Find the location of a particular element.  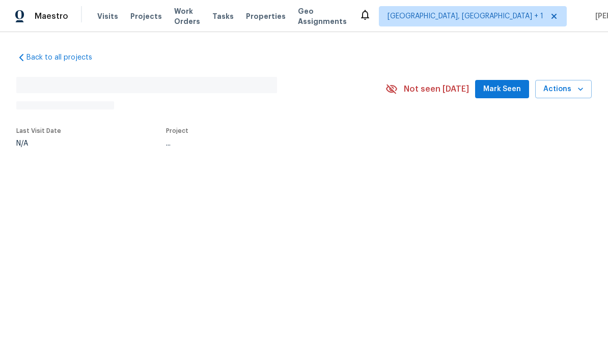

span: Work Orders is located at coordinates (187, 16).